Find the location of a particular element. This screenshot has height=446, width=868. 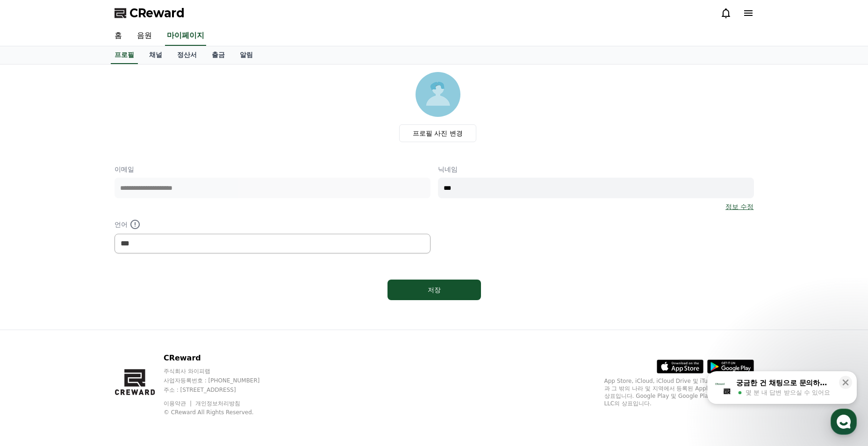

a: 설정 is located at coordinates (150, 308).